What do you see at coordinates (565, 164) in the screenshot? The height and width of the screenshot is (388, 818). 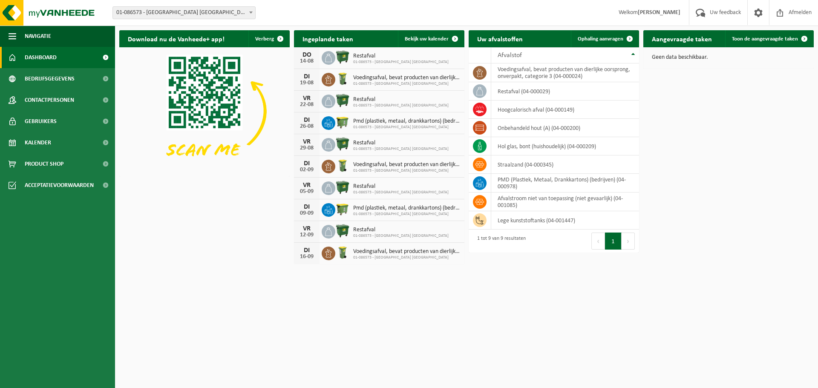 I see `td: straalzand (04-000345)` at bounding box center [565, 164].